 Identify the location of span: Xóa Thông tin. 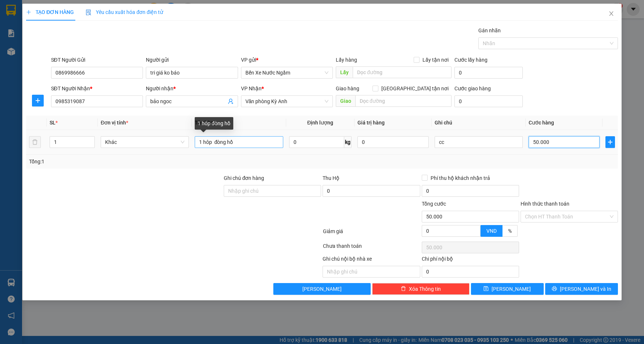
(425, 289).